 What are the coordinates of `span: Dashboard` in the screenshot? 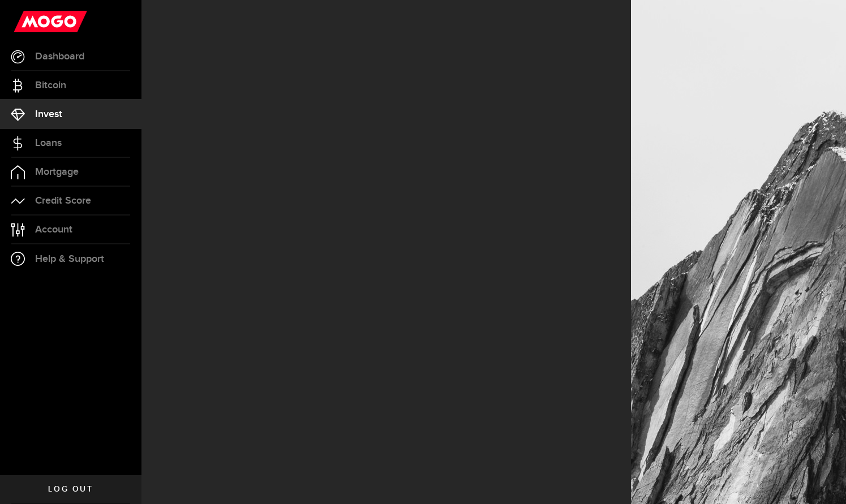 It's located at (59, 57).